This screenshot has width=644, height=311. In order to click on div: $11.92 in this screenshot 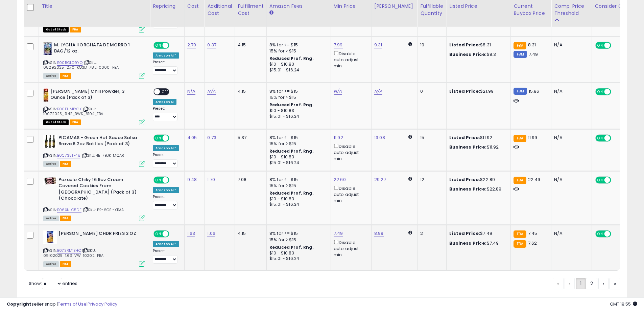, I will do `click(478, 138)`.